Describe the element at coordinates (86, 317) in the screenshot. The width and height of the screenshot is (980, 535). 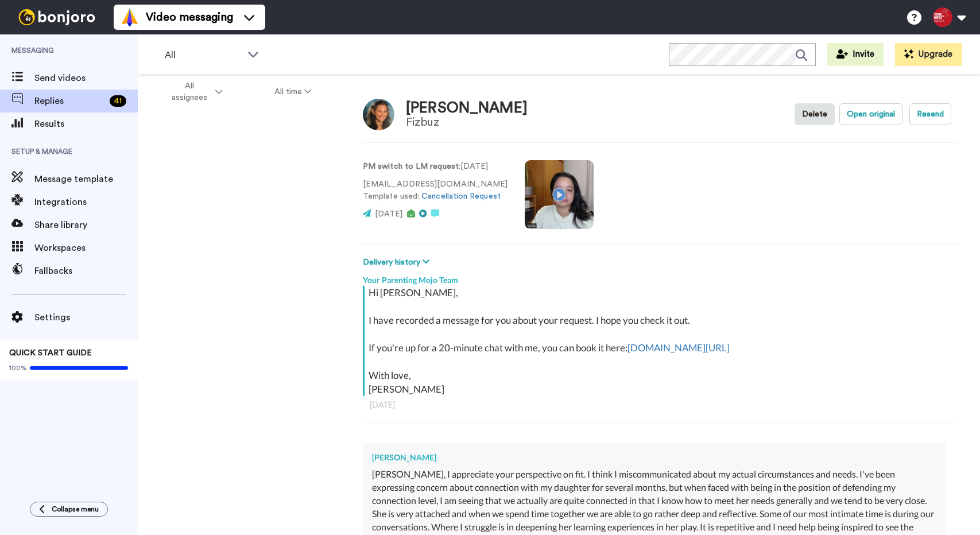
I see `span: Settings` at that location.